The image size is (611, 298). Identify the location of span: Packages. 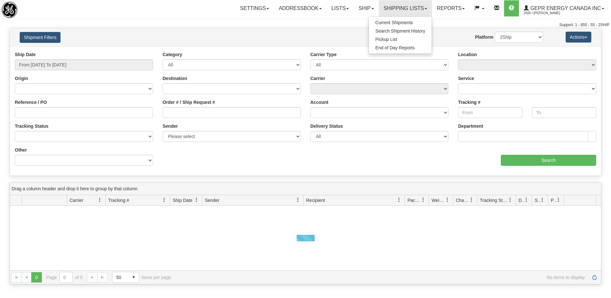
(414, 200).